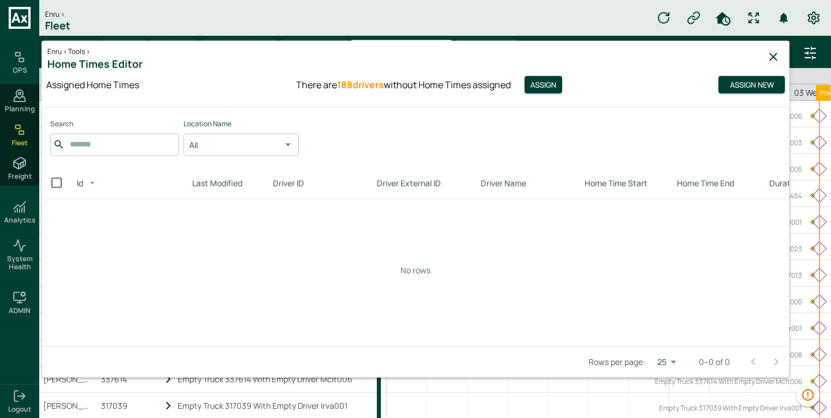 This screenshot has width=831, height=418. I want to click on button: Expand all, so click(162, 52).